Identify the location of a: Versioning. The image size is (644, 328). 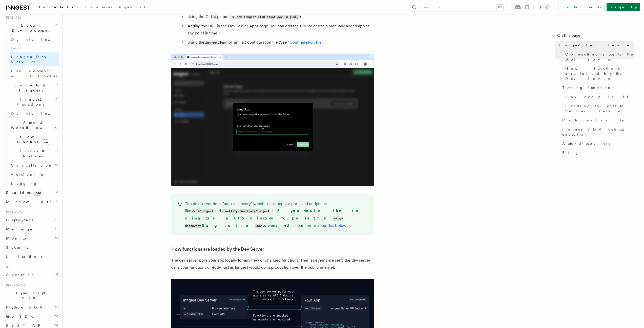
(34, 174).